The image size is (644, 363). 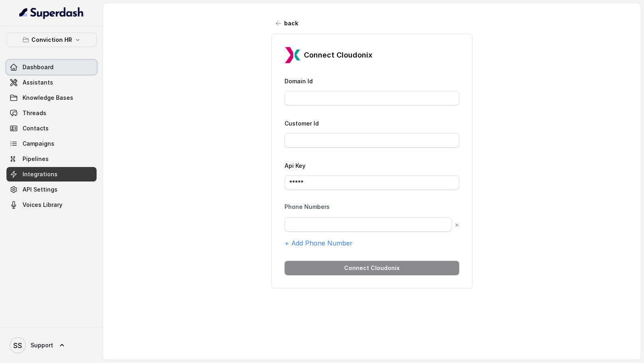 I want to click on span: Contacts, so click(x=35, y=128).